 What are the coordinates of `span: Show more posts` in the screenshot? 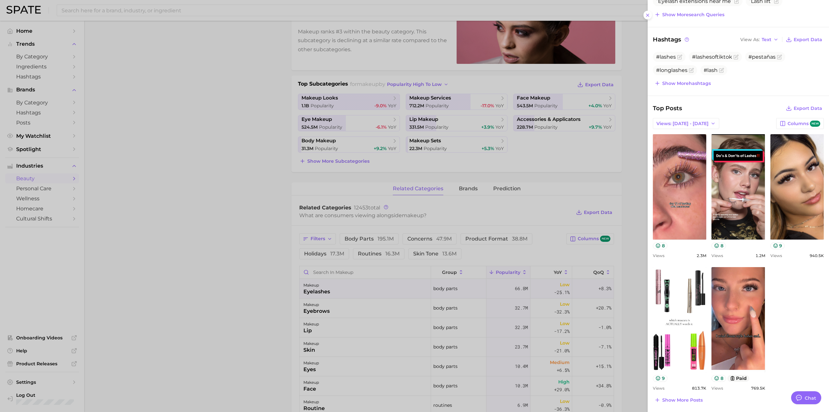 It's located at (683, 400).